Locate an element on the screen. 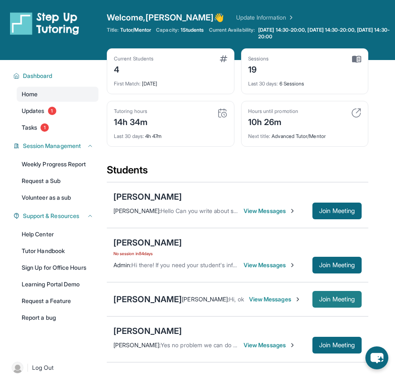  div: Students is located at coordinates (237, 173).